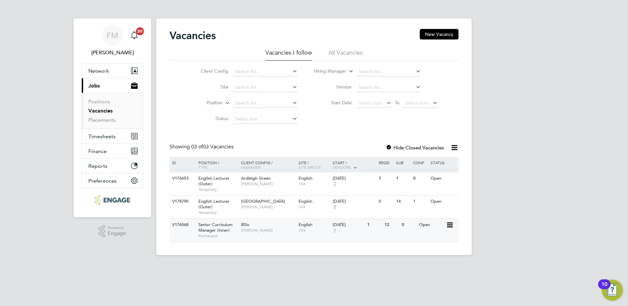  I want to click on button: Jobs, so click(112, 85).